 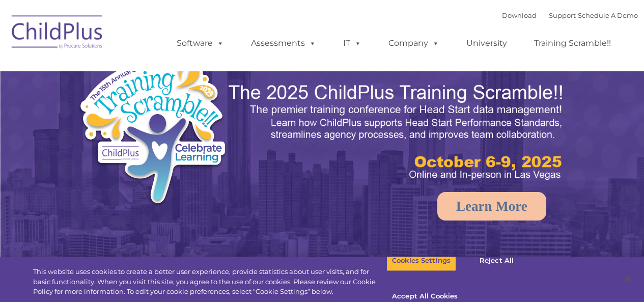 What do you see at coordinates (496, 261) in the screenshot?
I see `button: Reject All` at bounding box center [496, 261].